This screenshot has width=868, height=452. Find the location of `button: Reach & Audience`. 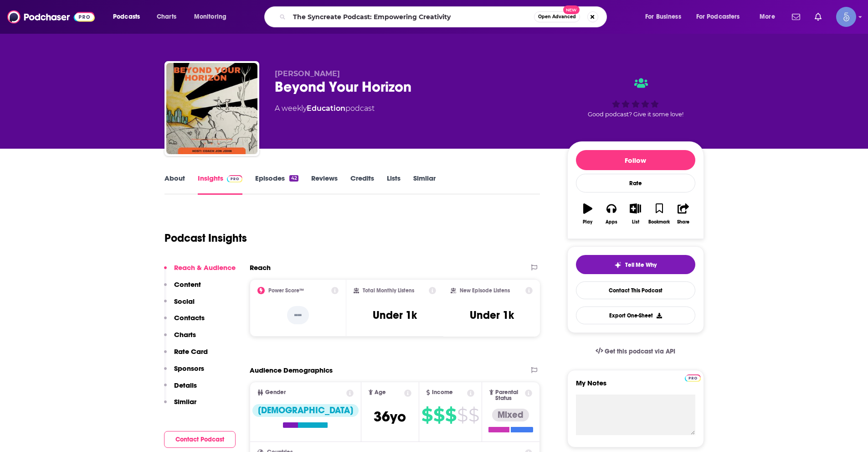

button: Reach & Audience is located at coordinates (200, 272).